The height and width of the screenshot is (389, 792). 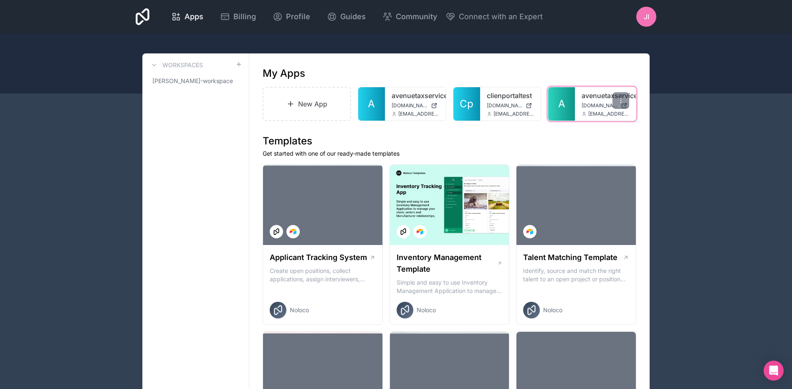 I want to click on a: Workspaces, so click(x=176, y=65).